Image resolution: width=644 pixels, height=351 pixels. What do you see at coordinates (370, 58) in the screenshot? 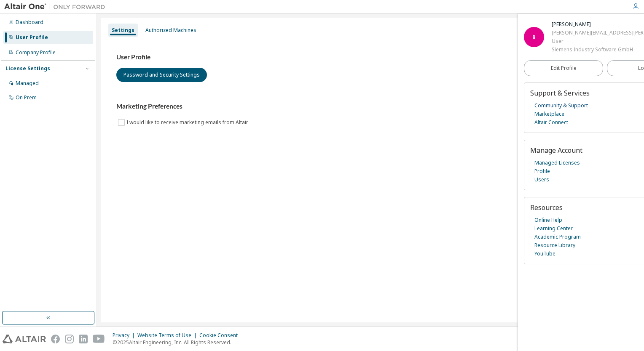
I see `h3: User Profile` at bounding box center [370, 58].